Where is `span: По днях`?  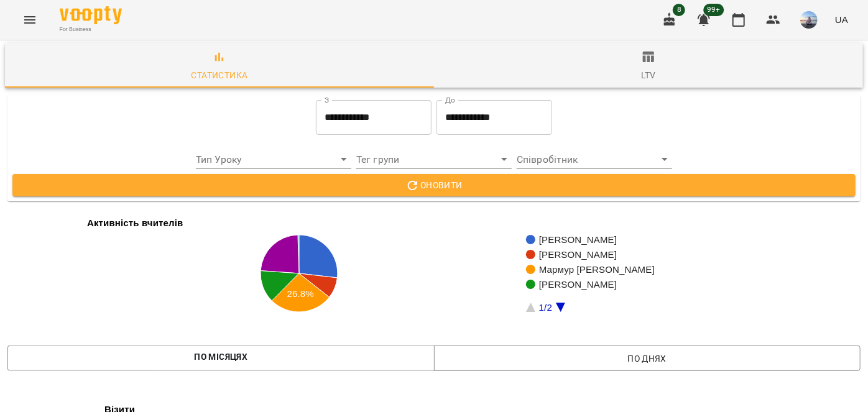 span: По днях is located at coordinates (648, 359).